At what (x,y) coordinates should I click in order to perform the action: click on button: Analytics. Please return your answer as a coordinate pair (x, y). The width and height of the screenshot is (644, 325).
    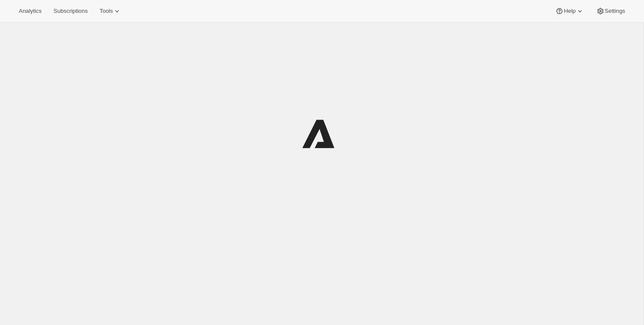
    Looking at the image, I should click on (30, 11).